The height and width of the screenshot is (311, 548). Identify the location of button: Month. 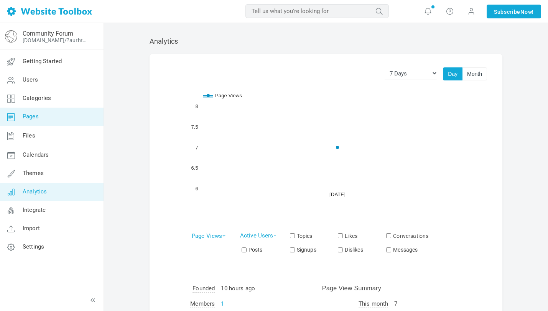
(474, 74).